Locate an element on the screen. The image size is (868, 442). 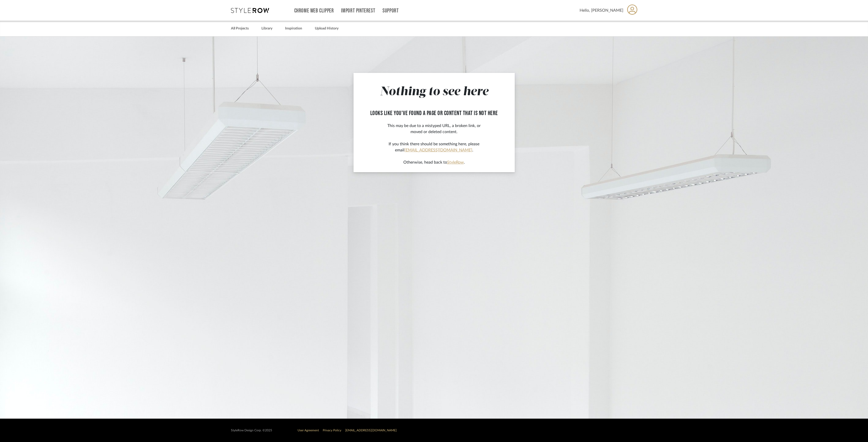
a: Library is located at coordinates (266, 28).